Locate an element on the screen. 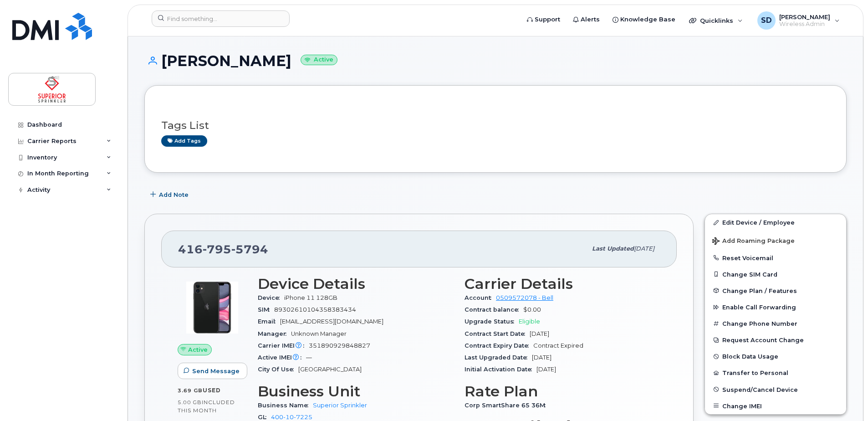 This screenshot has height=421, width=868. h3: Business Unit is located at coordinates (356, 391).